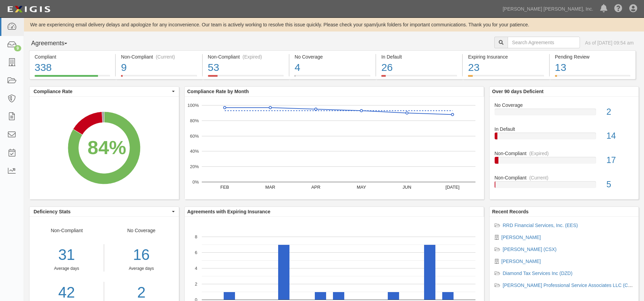 Image resolution: width=644 pixels, height=301 pixels. I want to click on b: Compliance Rate by Month, so click(218, 91).